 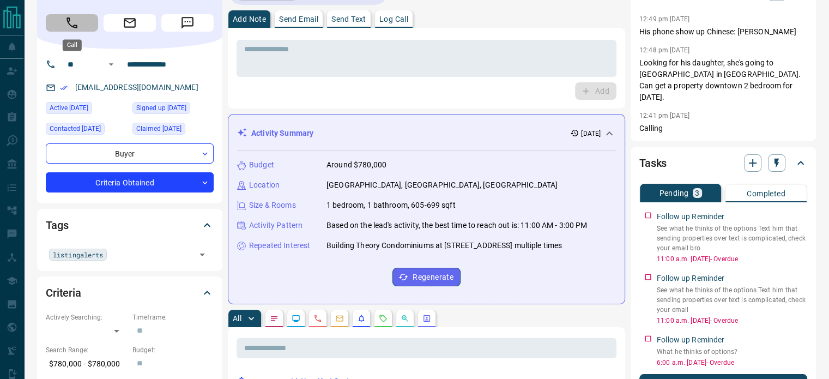 What do you see at coordinates (296, 318) in the screenshot?
I see `svg: Lead Browsing Activity` at bounding box center [296, 318].